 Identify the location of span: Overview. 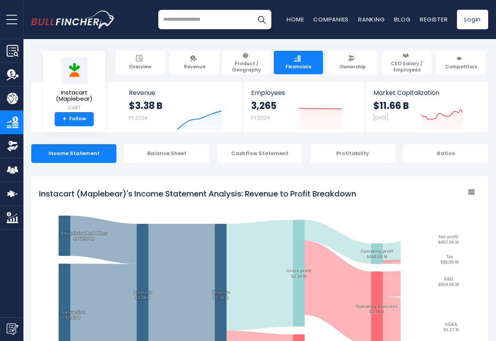
(140, 67).